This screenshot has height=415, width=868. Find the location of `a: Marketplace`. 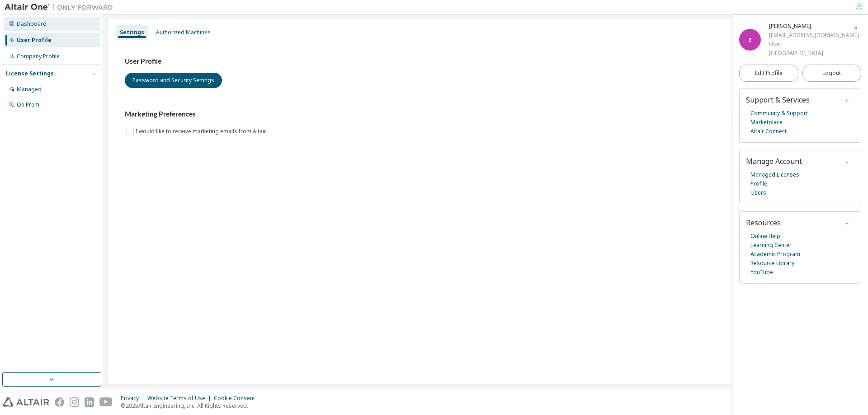

a: Marketplace is located at coordinates (766, 123).